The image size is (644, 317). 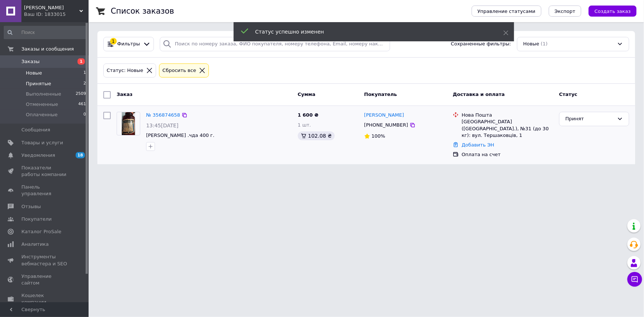 What do you see at coordinates (370, 32) in the screenshot?
I see `div: Статус успешно изменен` at bounding box center [370, 32].